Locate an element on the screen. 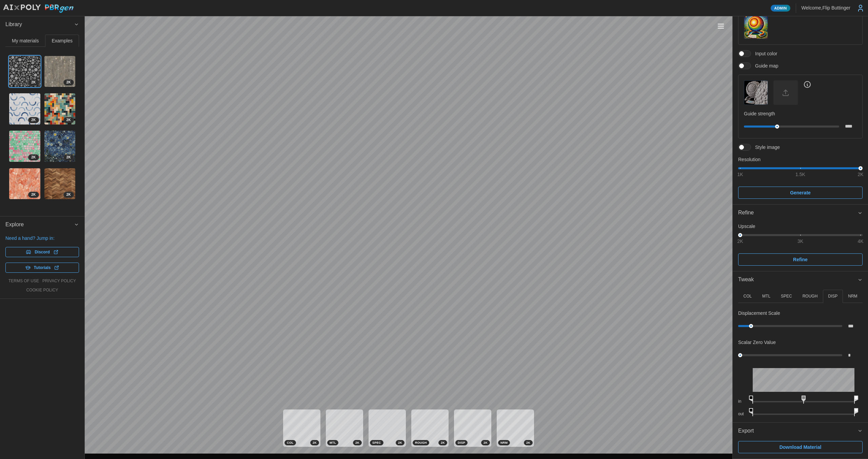  img: ngI1gUpNHaJX3lyJoShn is located at coordinates (60, 72).